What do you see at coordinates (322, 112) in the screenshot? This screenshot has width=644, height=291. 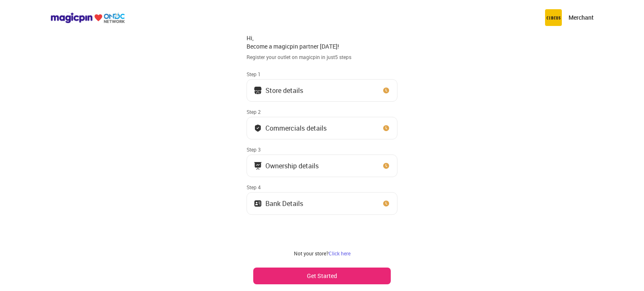 I see `div: Step 2` at bounding box center [322, 112].